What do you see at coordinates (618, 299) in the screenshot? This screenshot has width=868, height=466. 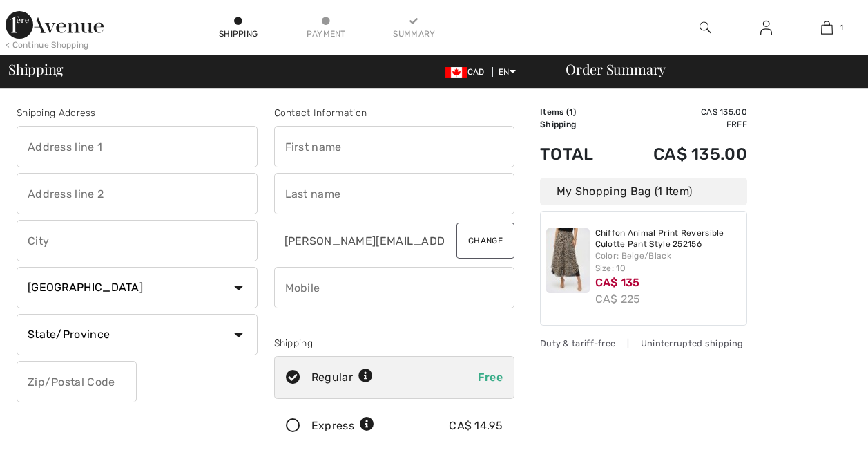 I see `s: CA$ 225` at bounding box center [618, 299].